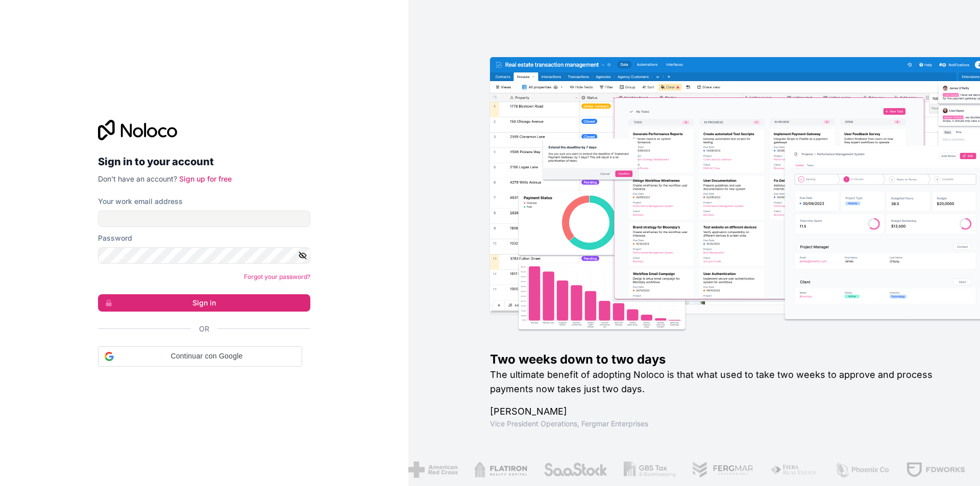  What do you see at coordinates (723, 470) in the screenshot?
I see `img: /assets/fergmar-CudnrXN5.png` at bounding box center [723, 470].